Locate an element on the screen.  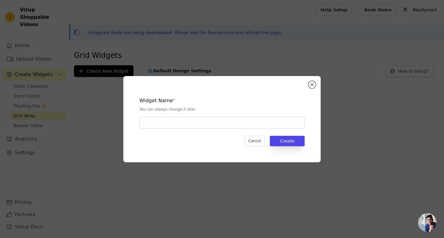
button: Cancel is located at coordinates (255, 141).